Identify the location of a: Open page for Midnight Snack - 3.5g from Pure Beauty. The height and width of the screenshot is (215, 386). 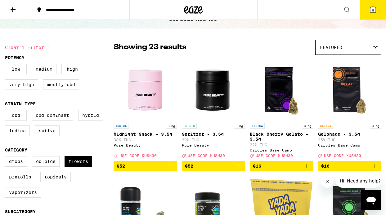
(145, 109).